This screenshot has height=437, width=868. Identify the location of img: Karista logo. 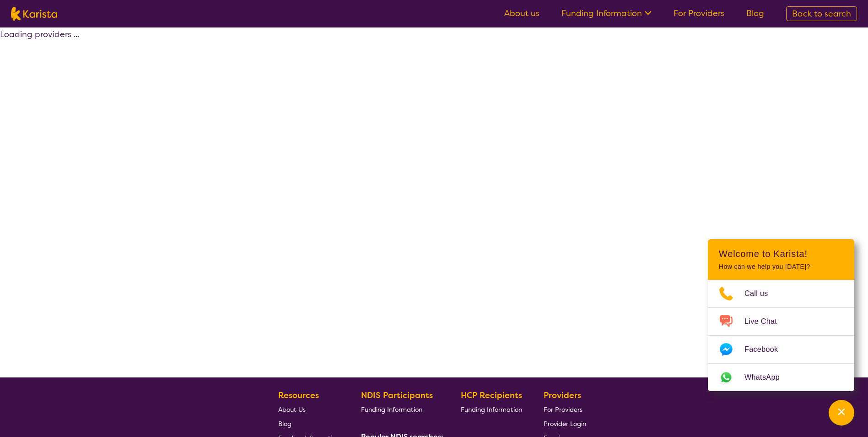
(34, 14).